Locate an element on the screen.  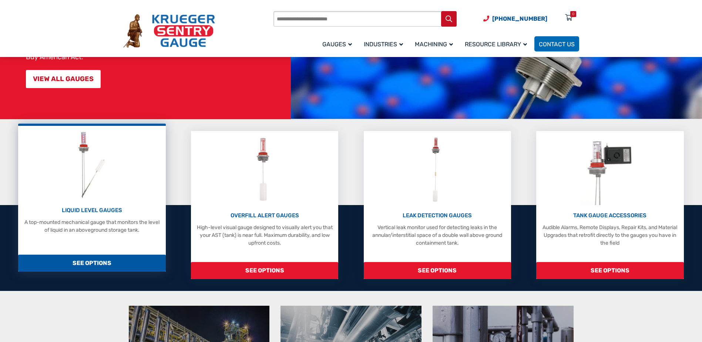
span: Industries is located at coordinates (383, 44).